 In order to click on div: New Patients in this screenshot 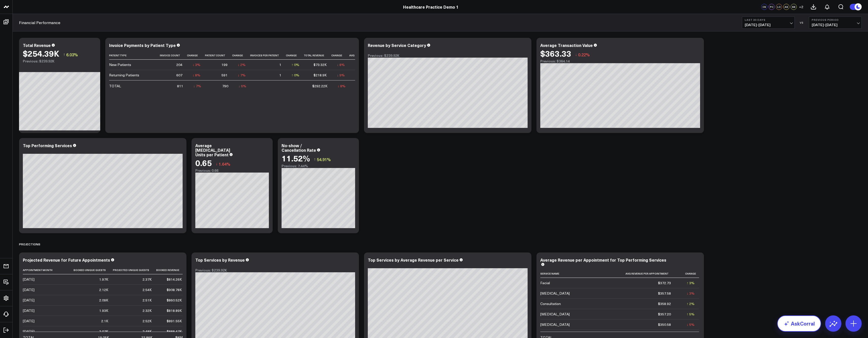, I will do `click(120, 65)`.